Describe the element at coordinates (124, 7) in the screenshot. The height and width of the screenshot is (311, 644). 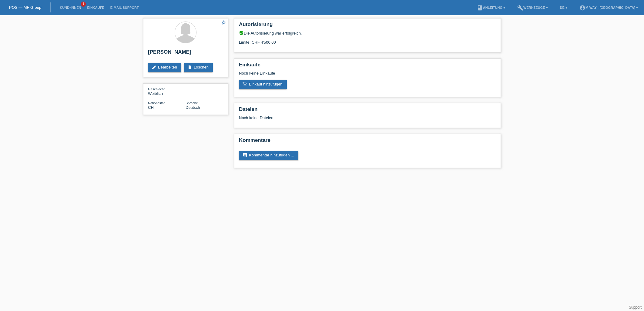
I see `a: E-Mail Support` at that location.